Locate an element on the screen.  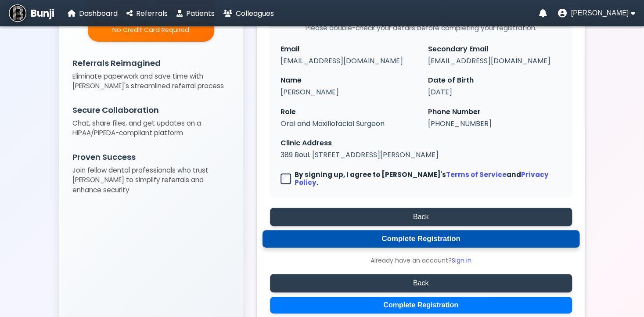
span: Patients is located at coordinates (200, 13).